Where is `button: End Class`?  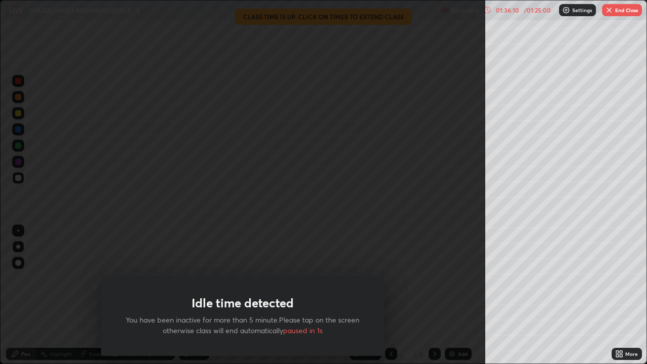 button: End Class is located at coordinates (622, 10).